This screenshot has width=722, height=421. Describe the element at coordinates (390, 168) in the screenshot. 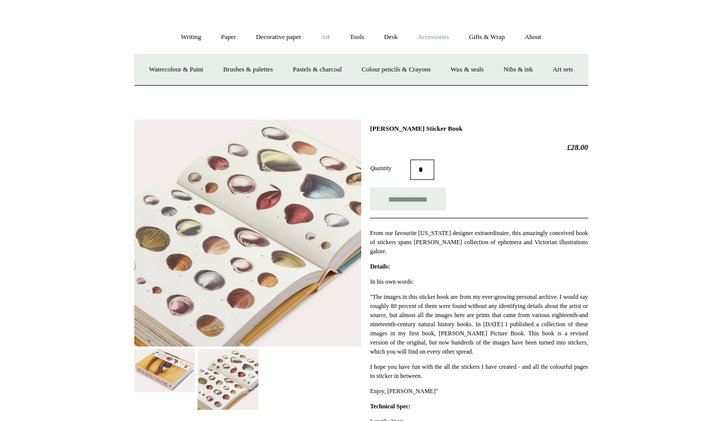

I see `label: Quantity` at that location.